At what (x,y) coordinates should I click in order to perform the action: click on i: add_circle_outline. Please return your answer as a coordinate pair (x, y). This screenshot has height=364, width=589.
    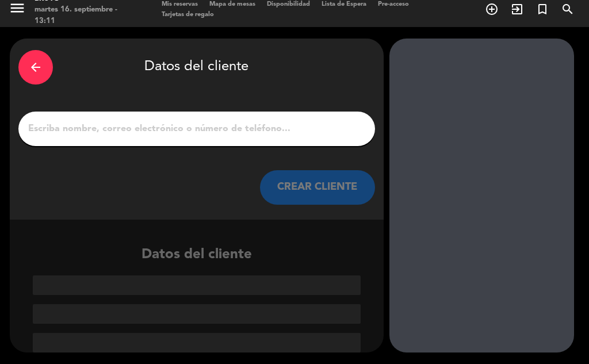
    Looking at the image, I should click on (492, 10).